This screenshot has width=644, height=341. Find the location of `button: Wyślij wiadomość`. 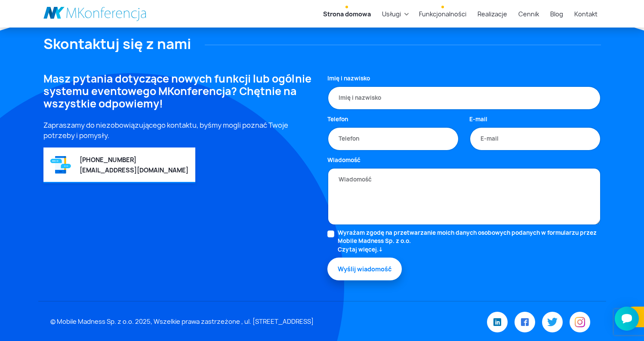

button: Wyślij wiadomość is located at coordinates (365, 269).